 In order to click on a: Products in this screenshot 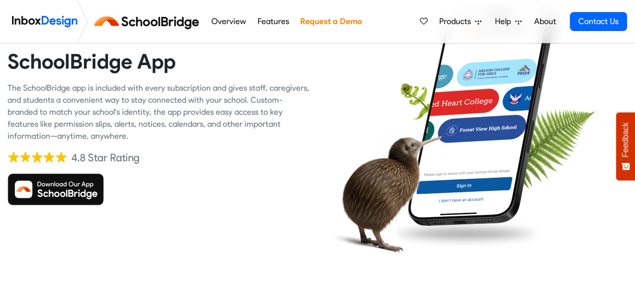, I will do `click(460, 22)`.